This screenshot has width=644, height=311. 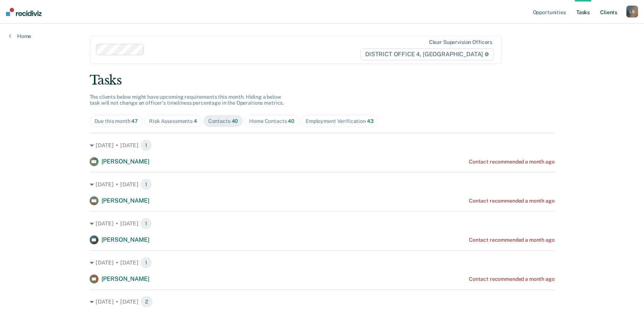 I want to click on img: Recidiviz, so click(x=24, y=12).